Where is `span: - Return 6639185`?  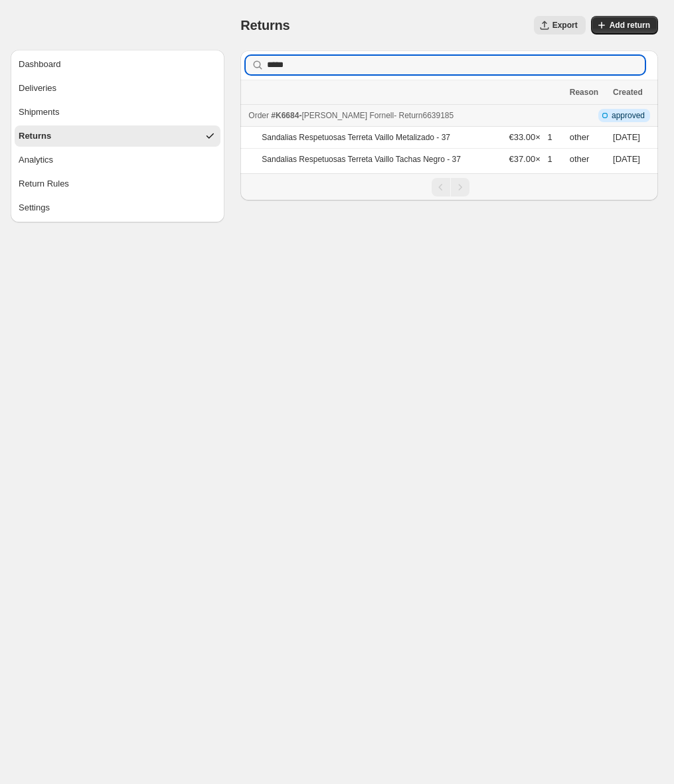 span: - Return 6639185 is located at coordinates (423, 115).